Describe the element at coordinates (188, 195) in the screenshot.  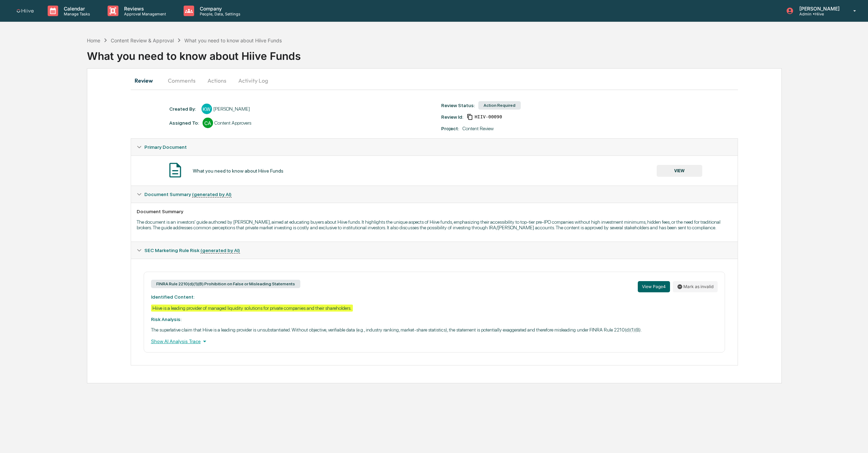
I see `span: Document Summary` at that location.